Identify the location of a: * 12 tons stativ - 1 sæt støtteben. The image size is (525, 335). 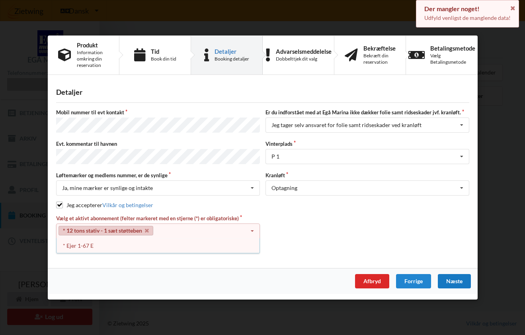
(106, 231).